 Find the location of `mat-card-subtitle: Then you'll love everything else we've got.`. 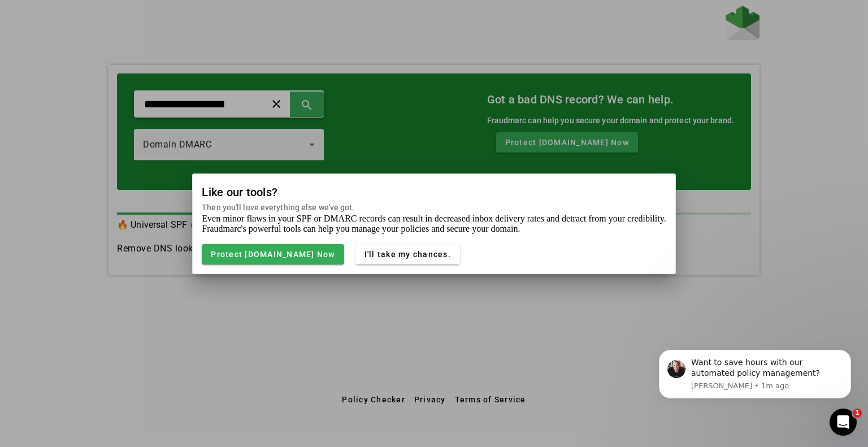

mat-card-subtitle: Then you'll love everything else we've got. is located at coordinates (278, 207).